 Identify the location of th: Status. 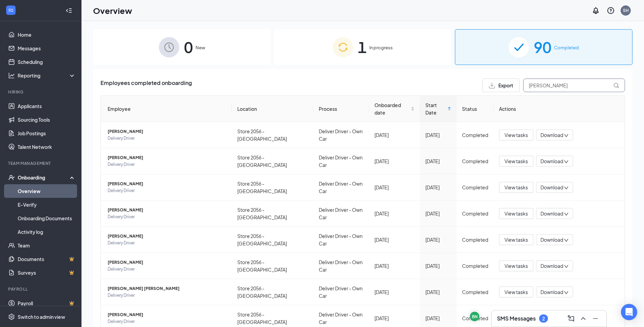
(475, 109).